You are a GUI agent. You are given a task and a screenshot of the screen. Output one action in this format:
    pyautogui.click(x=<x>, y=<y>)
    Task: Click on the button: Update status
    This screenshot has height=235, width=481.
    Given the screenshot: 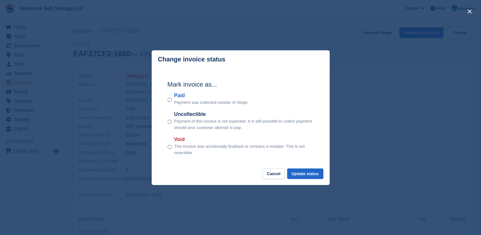 What is the action you would take?
    pyautogui.click(x=305, y=173)
    